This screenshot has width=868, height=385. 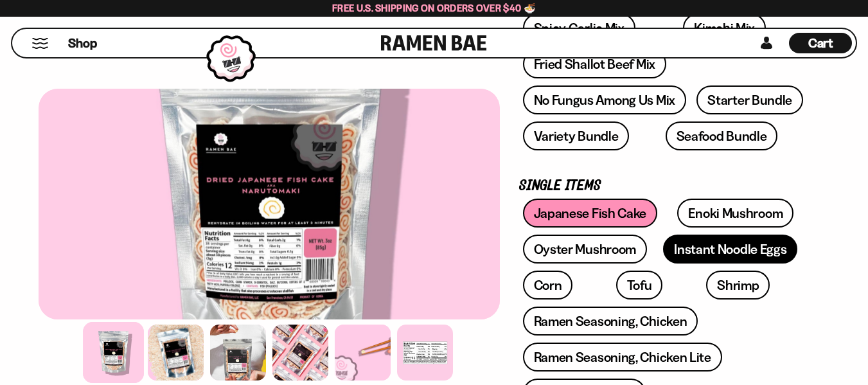 I want to click on a: Starter Bundle, so click(x=750, y=100).